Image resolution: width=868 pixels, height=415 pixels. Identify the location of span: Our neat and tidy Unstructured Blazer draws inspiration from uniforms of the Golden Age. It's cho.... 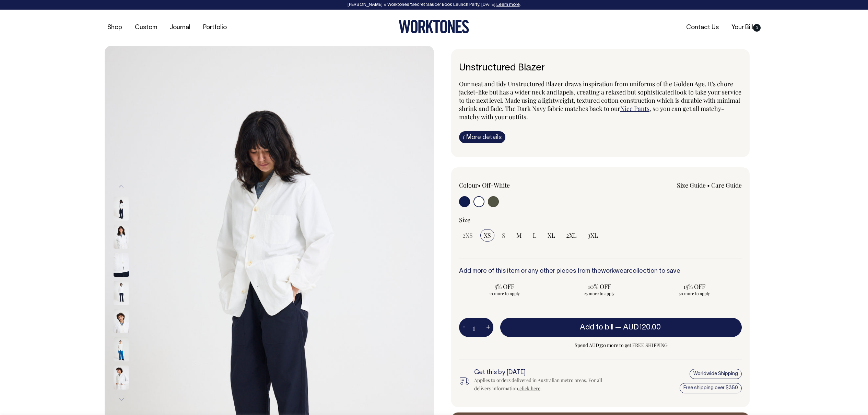
(600, 96).